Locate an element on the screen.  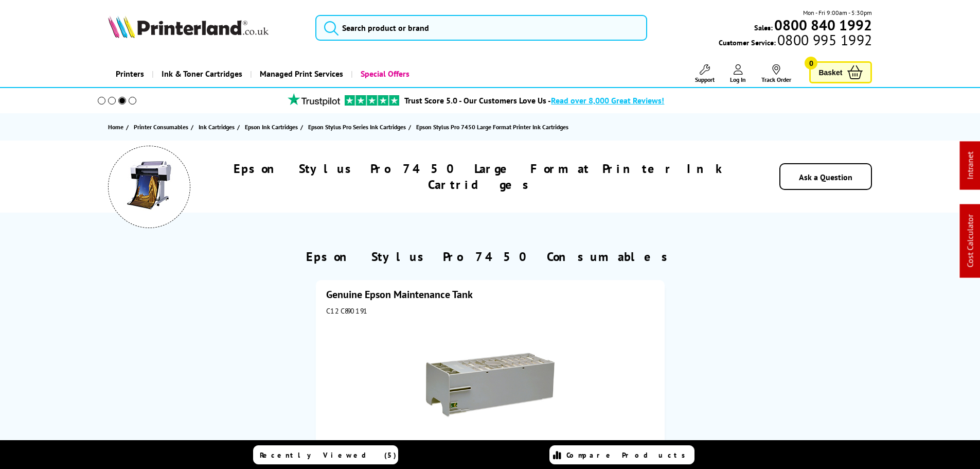
img: Printerland Logo is located at coordinates (188, 26).